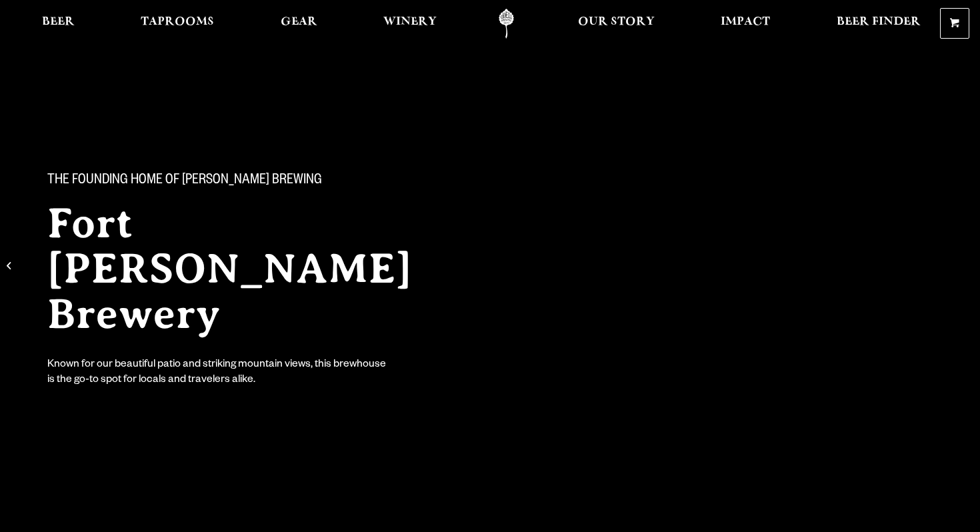 This screenshot has width=980, height=532. Describe the element at coordinates (177, 22) in the screenshot. I see `span: Taprooms` at that location.